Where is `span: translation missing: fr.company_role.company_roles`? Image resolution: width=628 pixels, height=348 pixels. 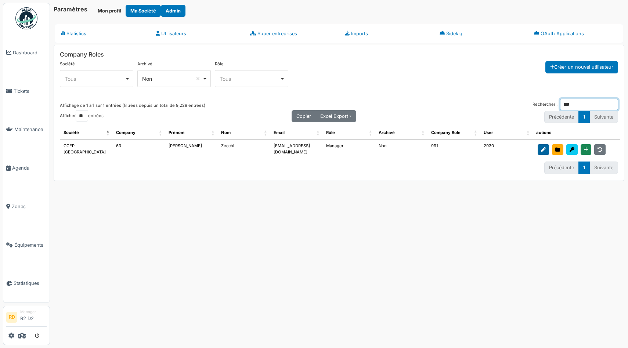
span: translation missing: fr.company_role.company_roles is located at coordinates (82, 54).